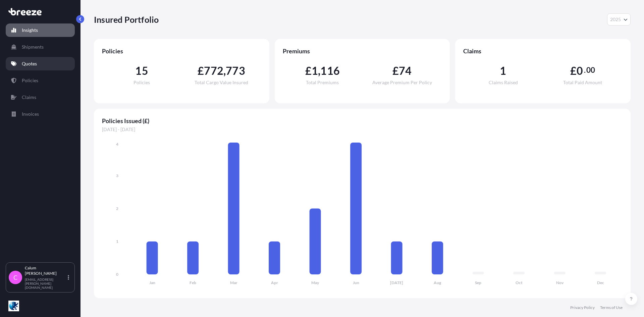 The height and width of the screenshot is (317, 644). I want to click on tspan: Sep, so click(478, 282).